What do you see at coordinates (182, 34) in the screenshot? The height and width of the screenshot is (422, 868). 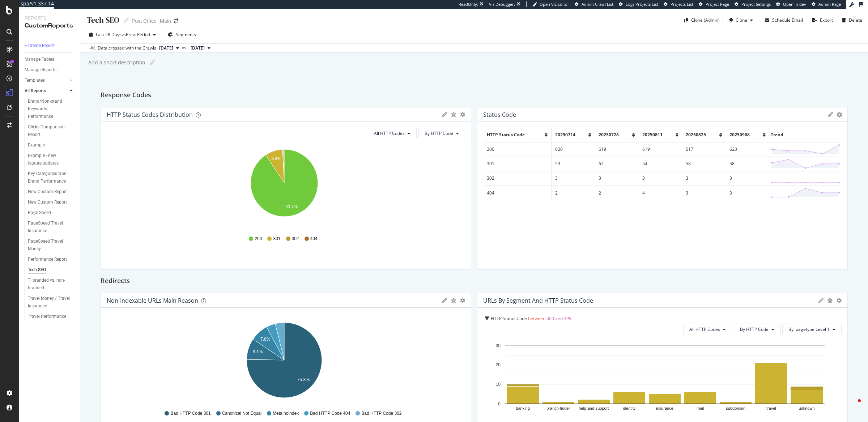 I see `button: Segments` at bounding box center [182, 34].